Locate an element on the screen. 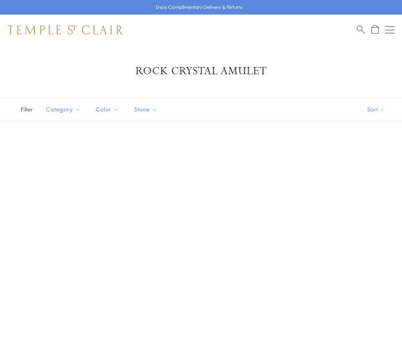 This screenshot has width=402, height=340. button: Show sort by is located at coordinates (376, 109).